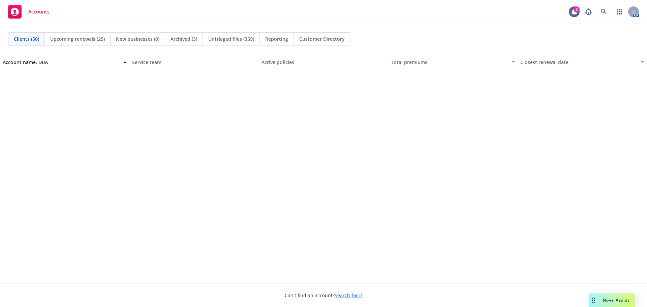  Describe the element at coordinates (138, 39) in the screenshot. I see `span: New businesses (0)` at that location.